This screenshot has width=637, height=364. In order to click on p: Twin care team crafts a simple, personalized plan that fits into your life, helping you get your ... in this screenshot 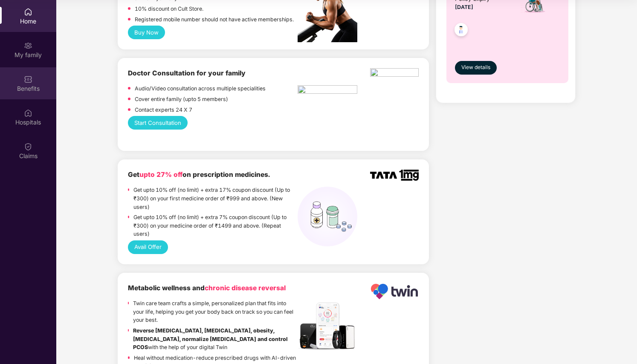, I will do `click(215, 312)`.